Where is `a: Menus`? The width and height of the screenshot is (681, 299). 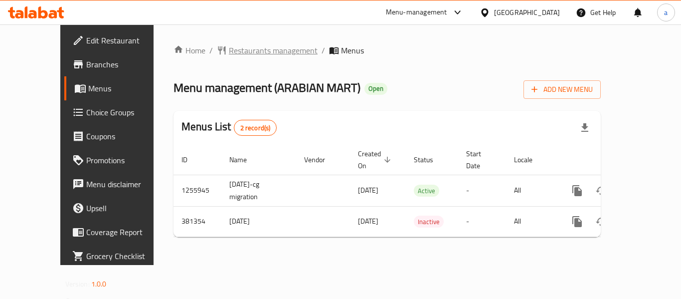 a: Menus is located at coordinates (119, 88).